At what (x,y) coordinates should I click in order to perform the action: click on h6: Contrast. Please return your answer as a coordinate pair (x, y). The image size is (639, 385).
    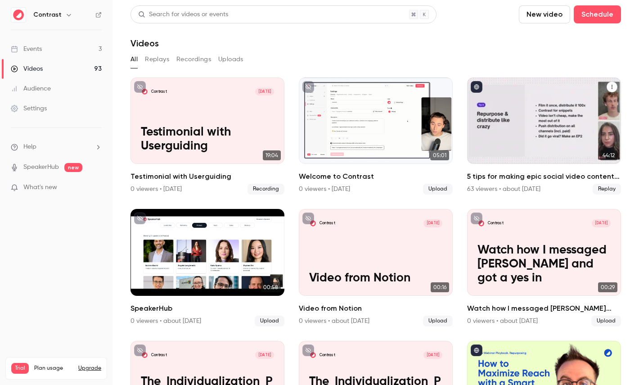
    Looking at the image, I should click on (47, 15).